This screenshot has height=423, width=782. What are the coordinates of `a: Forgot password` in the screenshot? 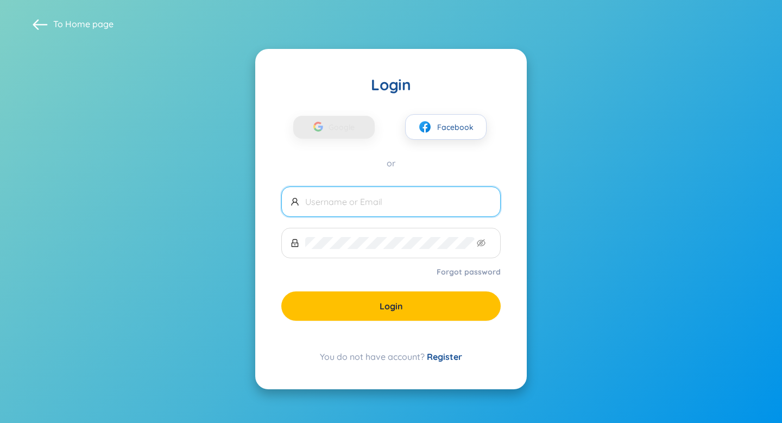 It's located at (469, 272).